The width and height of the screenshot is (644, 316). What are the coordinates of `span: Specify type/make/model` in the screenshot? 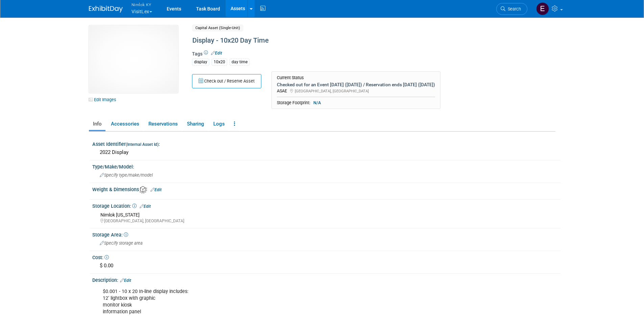 It's located at (126, 175).